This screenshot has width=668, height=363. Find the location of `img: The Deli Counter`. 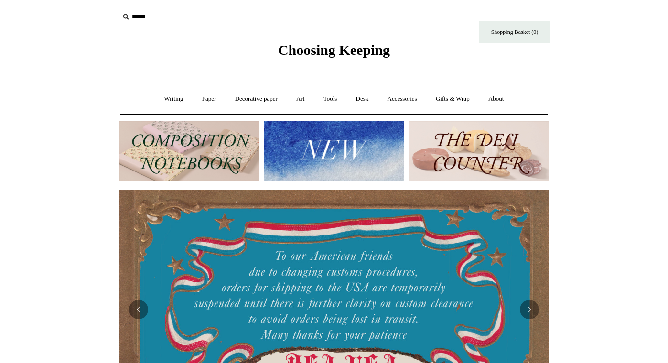

img: The Deli Counter is located at coordinates (478, 151).